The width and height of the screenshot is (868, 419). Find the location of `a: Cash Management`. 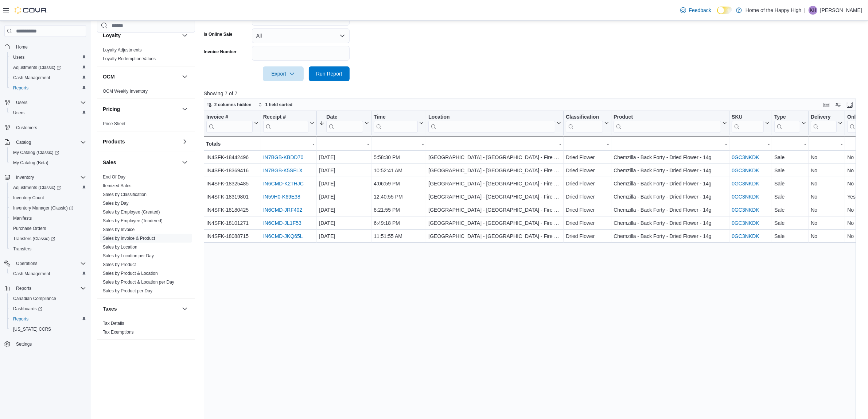

a: Cash Management is located at coordinates (32, 77).